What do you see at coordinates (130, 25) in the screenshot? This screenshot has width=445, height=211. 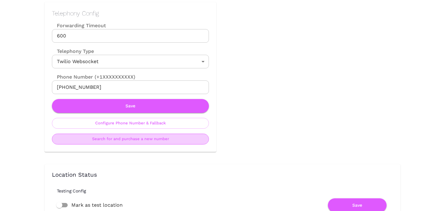 I see `label: Forwarding Timeout` at bounding box center [130, 25].